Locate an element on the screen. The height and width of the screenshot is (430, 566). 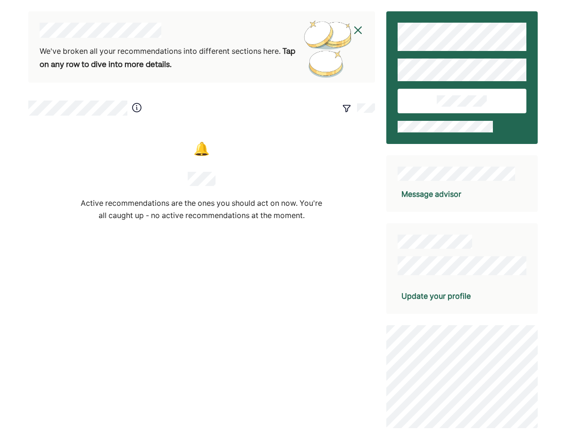
div: We've broken all your recommendations into different sections here. is located at coordinates (169, 58).